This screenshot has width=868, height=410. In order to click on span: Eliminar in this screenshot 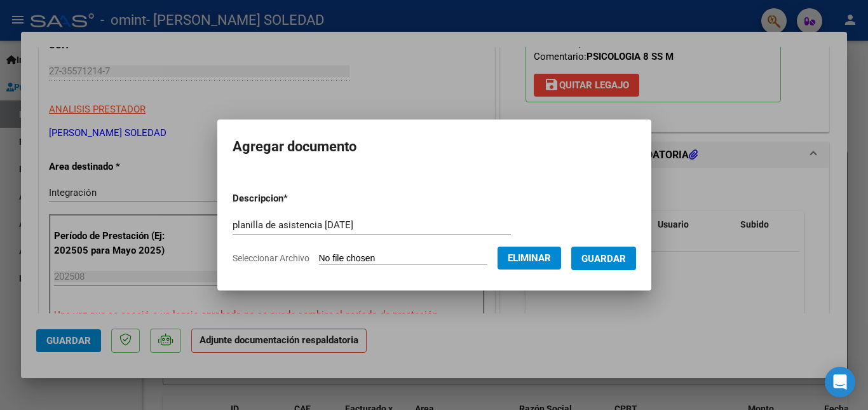, I will do `click(530, 258)`.